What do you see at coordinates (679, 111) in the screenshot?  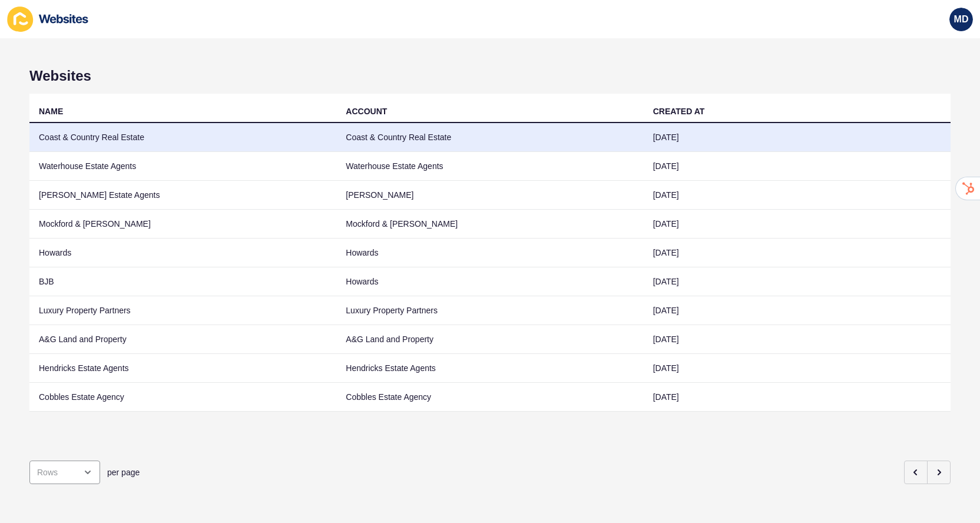 I see `div: CREATED AT` at bounding box center [679, 111].